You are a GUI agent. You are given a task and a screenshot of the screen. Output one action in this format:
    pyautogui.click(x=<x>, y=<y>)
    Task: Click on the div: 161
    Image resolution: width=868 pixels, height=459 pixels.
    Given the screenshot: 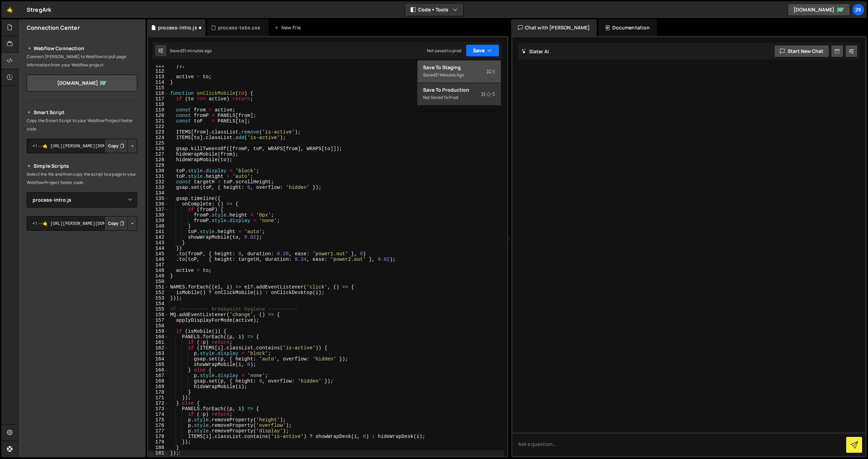 What is the action you would take?
    pyautogui.click(x=158, y=343)
    